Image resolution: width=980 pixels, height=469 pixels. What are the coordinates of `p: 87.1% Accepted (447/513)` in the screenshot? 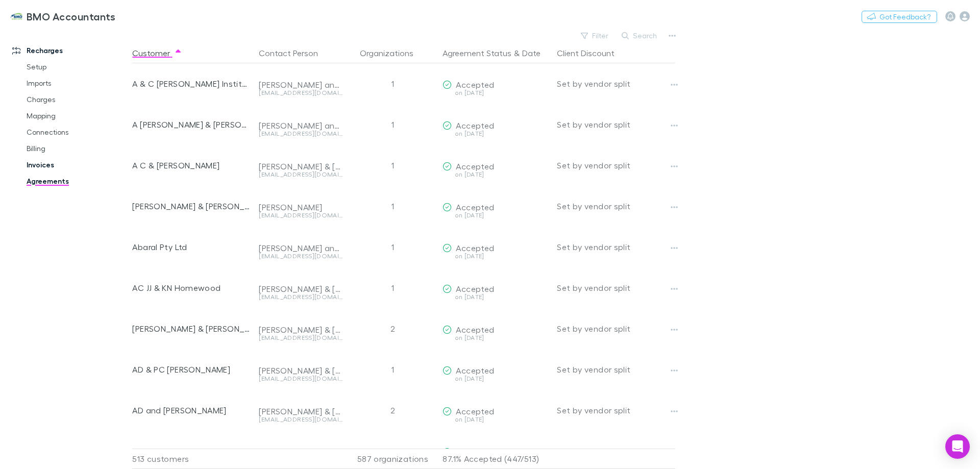 It's located at (496, 459).